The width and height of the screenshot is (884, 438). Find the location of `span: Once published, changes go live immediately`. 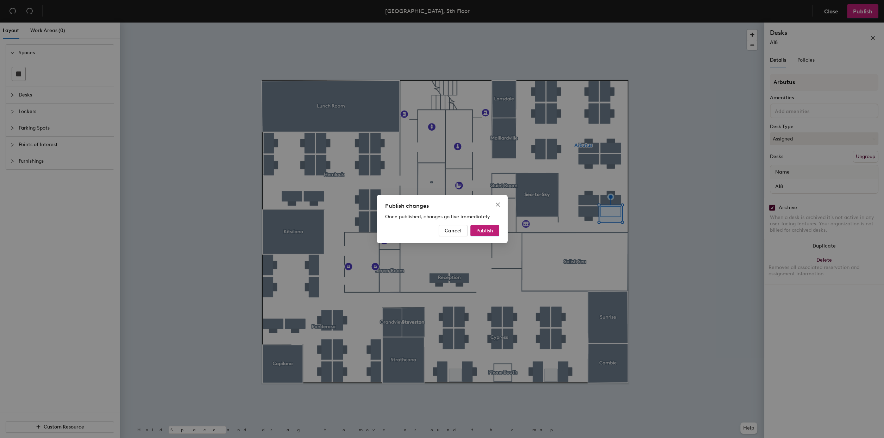

span: Once published, changes go live immediately is located at coordinates (438, 217).